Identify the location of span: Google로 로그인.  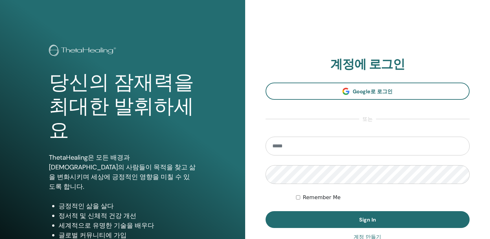
(373, 91).